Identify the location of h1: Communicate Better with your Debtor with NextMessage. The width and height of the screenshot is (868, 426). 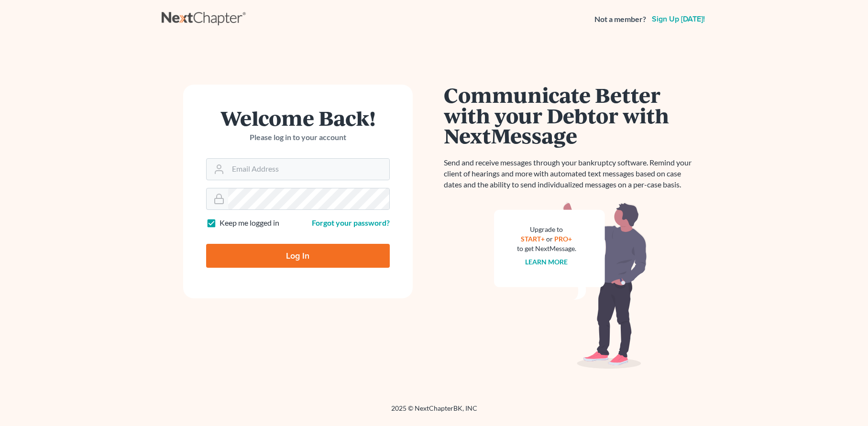
(571, 115).